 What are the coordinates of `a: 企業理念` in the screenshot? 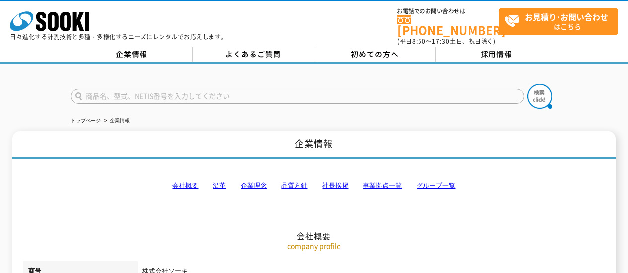 It's located at (254, 186).